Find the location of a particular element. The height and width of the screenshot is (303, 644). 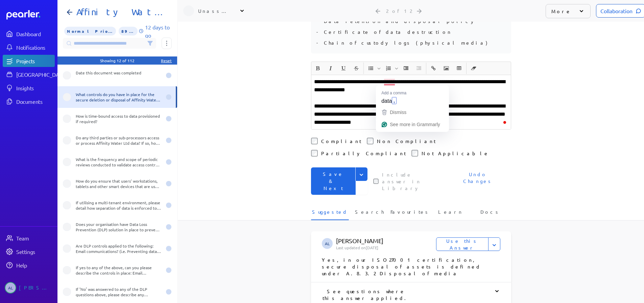

div: 2 of 12 is located at coordinates (399, 11).